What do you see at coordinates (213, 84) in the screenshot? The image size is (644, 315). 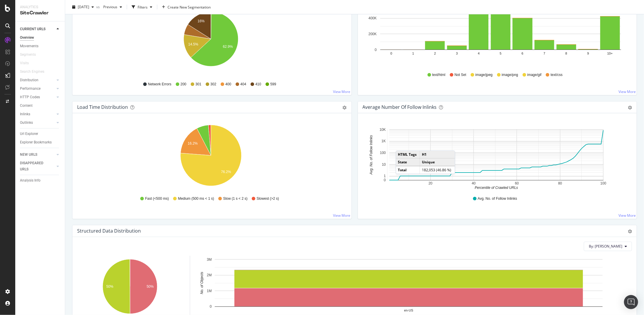 I see `span: 302` at bounding box center [213, 84].